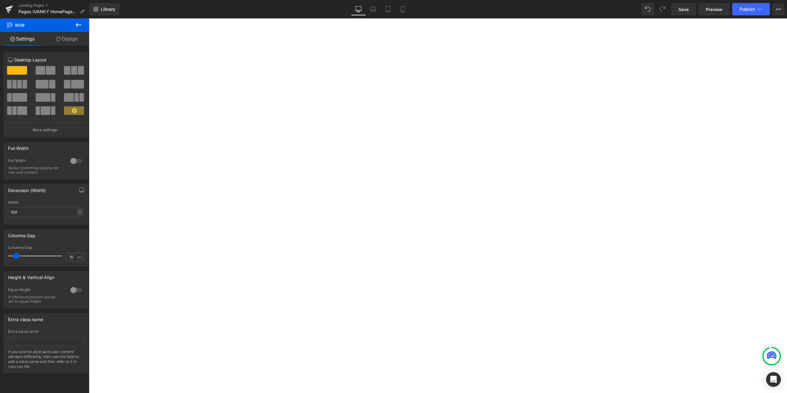 This screenshot has width=787, height=393. I want to click on a: Desktop, so click(358, 9).